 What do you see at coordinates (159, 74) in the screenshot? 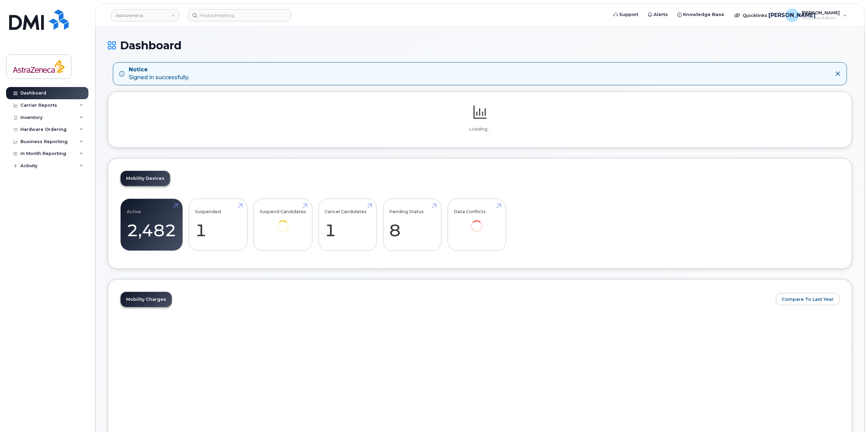
I see `div: Signed in successfully.` at bounding box center [159, 74].